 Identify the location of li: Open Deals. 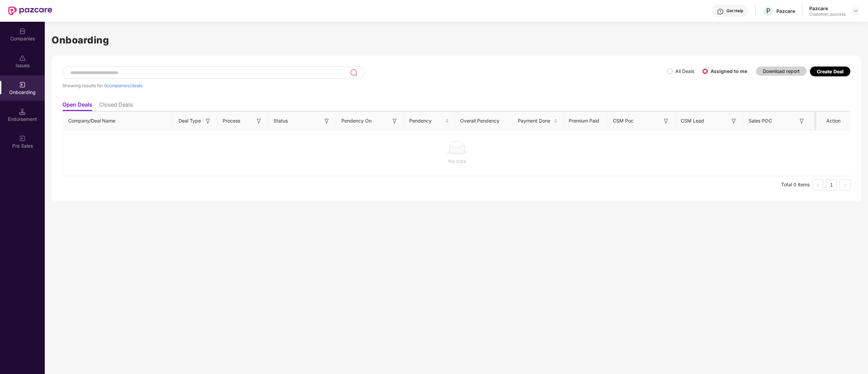
(78, 106).